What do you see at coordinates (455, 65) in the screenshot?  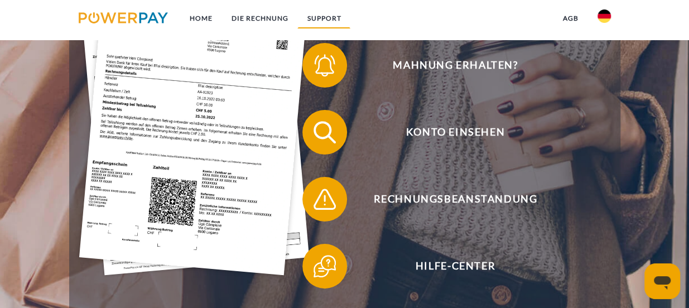 I see `span: Mahnung erhalten?` at bounding box center [455, 65].